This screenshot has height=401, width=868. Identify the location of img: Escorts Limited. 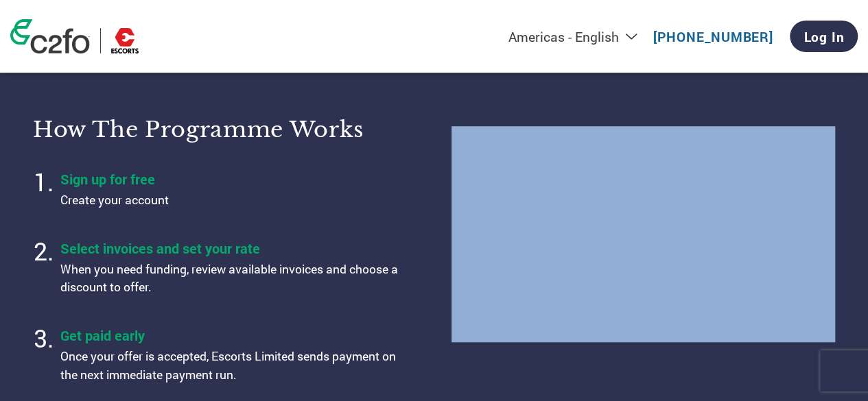
(125, 41).